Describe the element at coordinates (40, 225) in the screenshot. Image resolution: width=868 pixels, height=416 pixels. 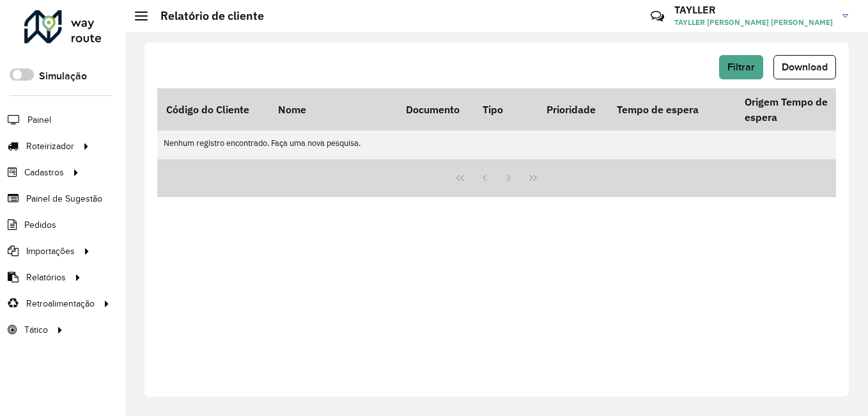
I see `span: Pedidos` at that location.